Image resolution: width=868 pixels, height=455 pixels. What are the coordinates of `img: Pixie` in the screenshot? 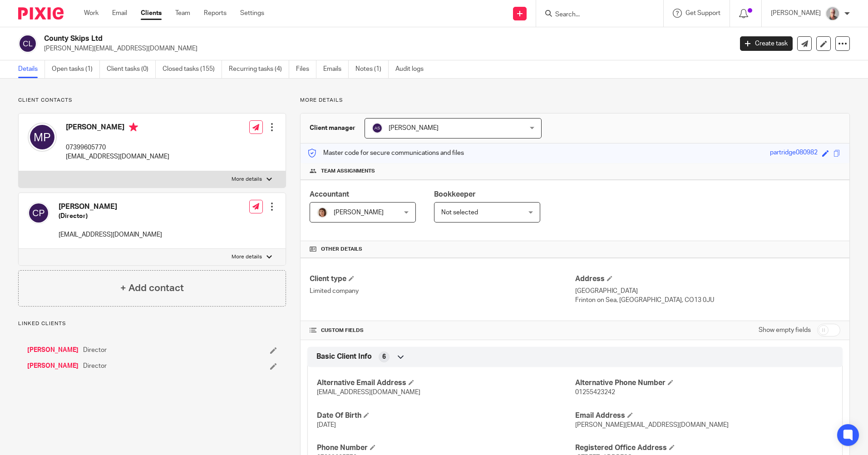 It's located at (41, 14).